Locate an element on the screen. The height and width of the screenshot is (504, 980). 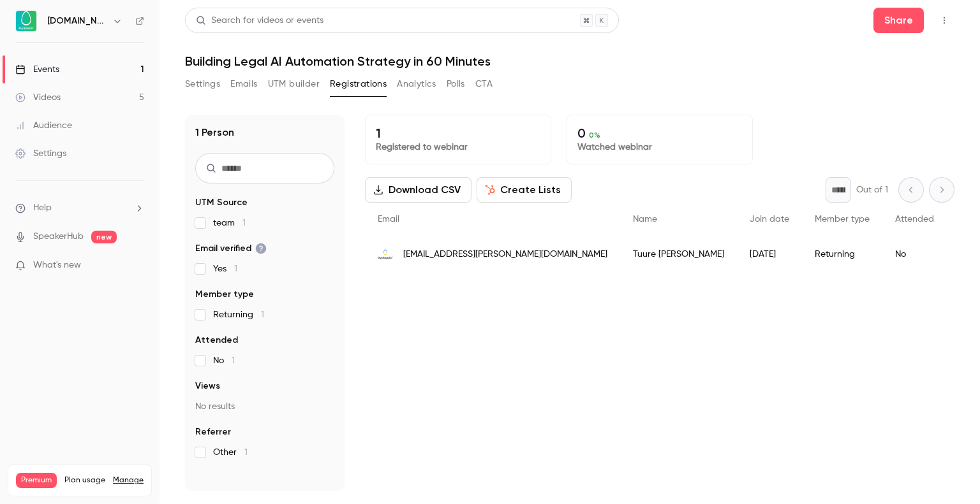
img: avokaado.io is located at coordinates (386, 255).